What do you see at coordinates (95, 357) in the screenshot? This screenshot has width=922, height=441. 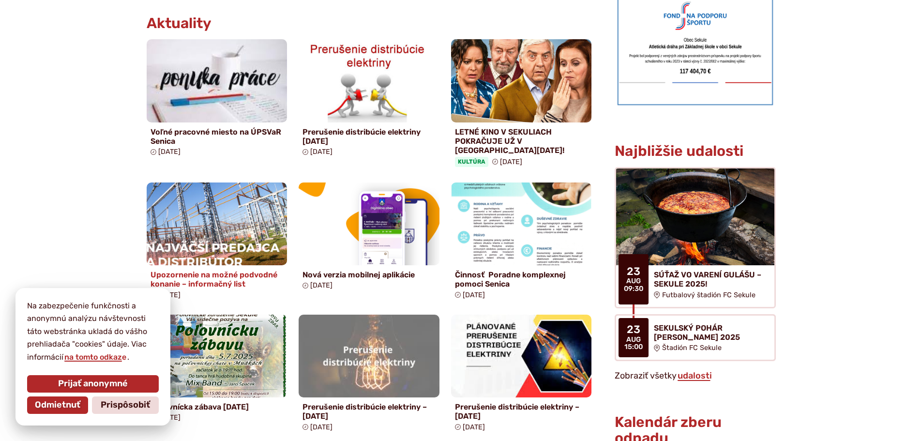 I see `a: na tomto odkaze` at bounding box center [95, 357].